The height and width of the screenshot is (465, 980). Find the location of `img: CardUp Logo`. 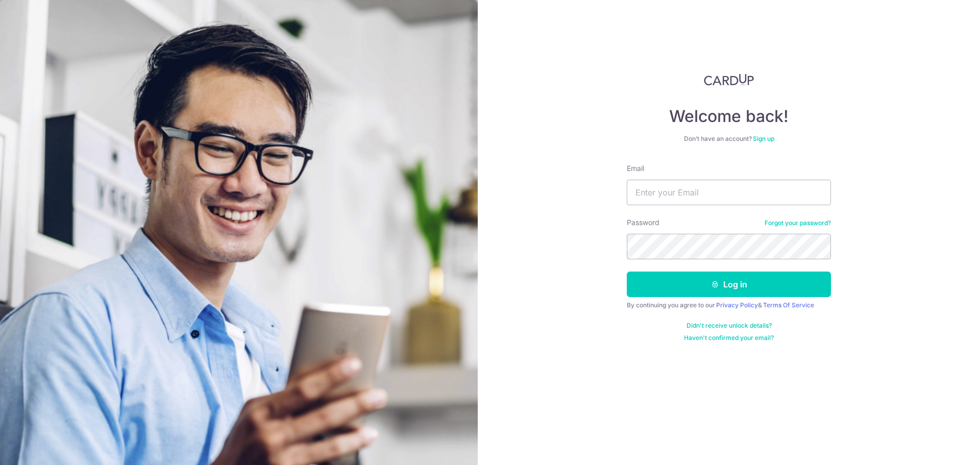

img: CardUp Logo is located at coordinates (729, 79).